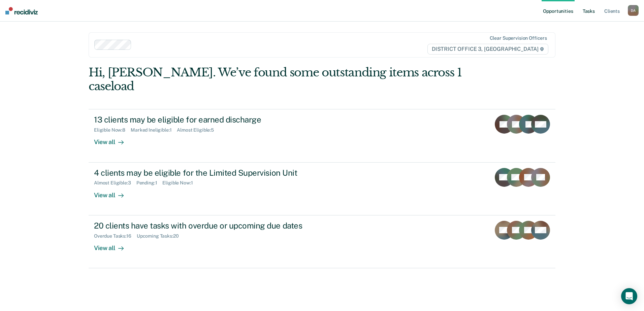  I want to click on a: 20 clients have tasks with overdue or upcoming due datesOverdue Tasks:16Upcoming Tasks:20View all, so click(322, 242).